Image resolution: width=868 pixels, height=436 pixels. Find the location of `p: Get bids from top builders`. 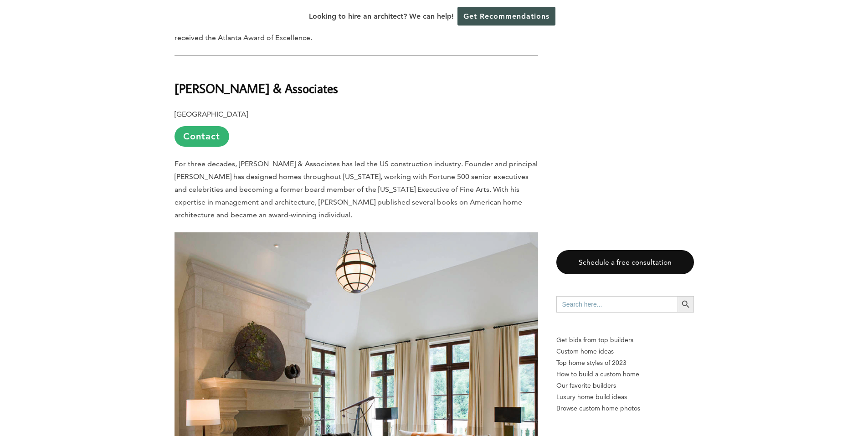

p: Get bids from top builders is located at coordinates (625, 340).